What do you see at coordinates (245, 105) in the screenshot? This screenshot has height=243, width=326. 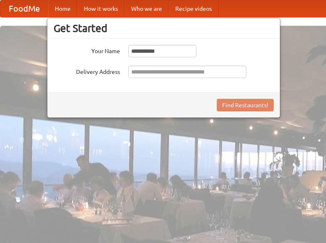 I see `button: Find Restaurants!` at bounding box center [245, 105].